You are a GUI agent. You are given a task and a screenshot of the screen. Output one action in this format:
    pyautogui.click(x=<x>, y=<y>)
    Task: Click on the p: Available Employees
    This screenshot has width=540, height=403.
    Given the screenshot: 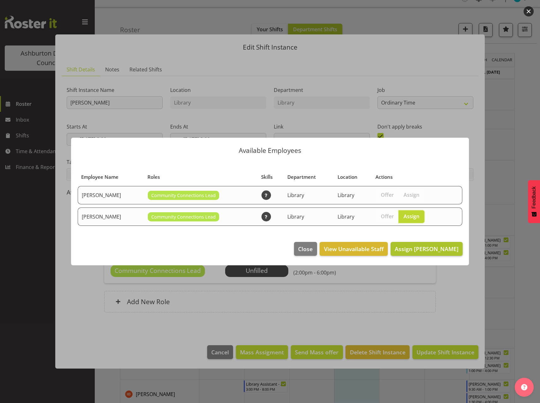 What is the action you would take?
    pyautogui.click(x=270, y=150)
    